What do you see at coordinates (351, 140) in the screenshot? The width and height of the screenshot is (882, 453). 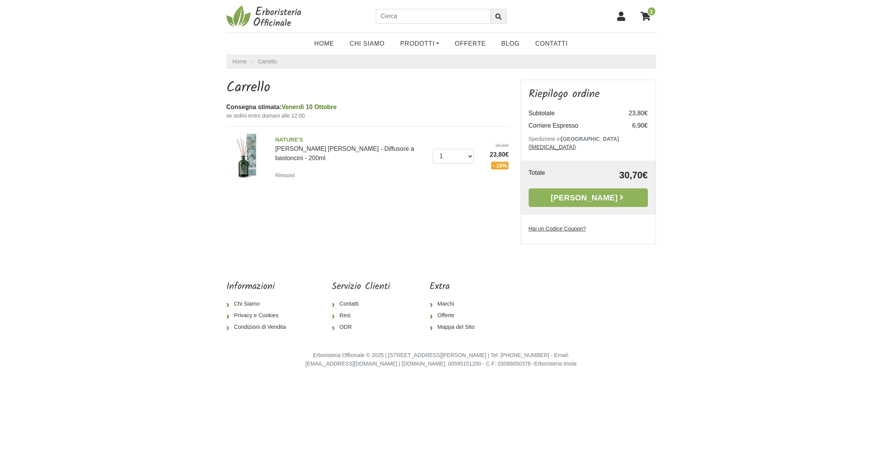 I see `span: NATURE'S` at bounding box center [351, 140].